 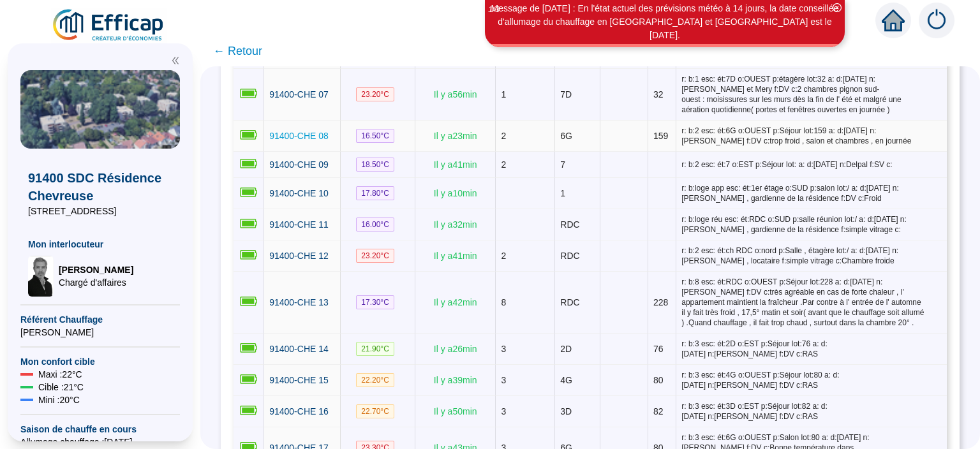 What do you see at coordinates (376, 165) in the screenshot?
I see `span: 18.50 °C` at bounding box center [376, 165].